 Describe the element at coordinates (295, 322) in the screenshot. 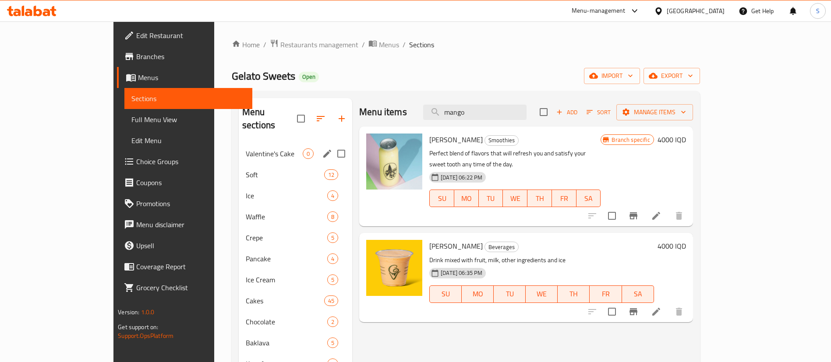

I see `div: Chocolate2` at that location.